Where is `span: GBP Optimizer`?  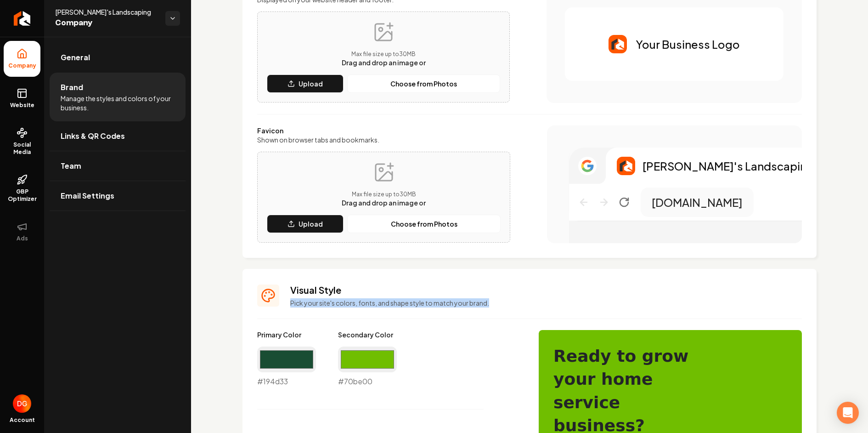
span: GBP Optimizer is located at coordinates (22, 195).